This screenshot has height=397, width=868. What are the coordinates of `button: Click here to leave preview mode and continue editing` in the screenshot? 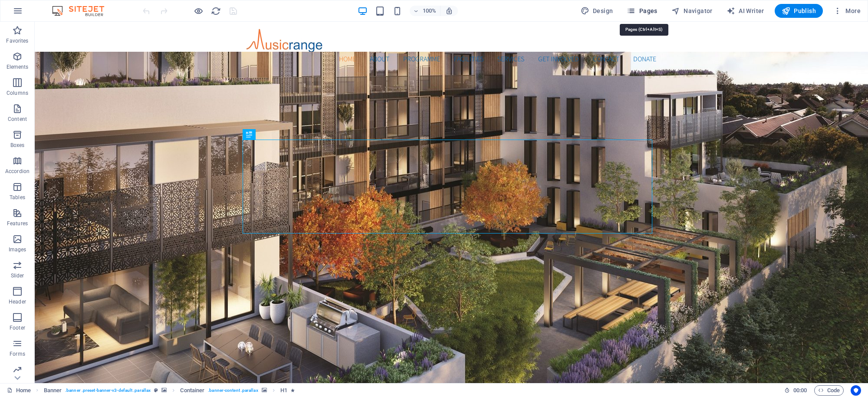 It's located at (199, 11).